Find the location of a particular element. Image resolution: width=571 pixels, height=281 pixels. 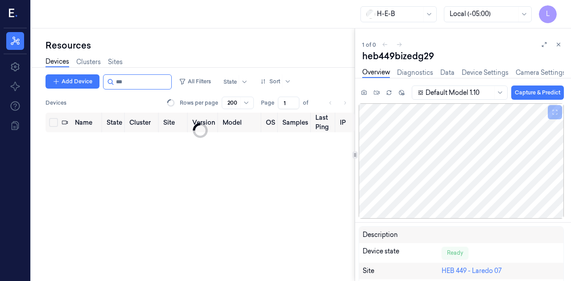

div: Site is located at coordinates (402, 271).